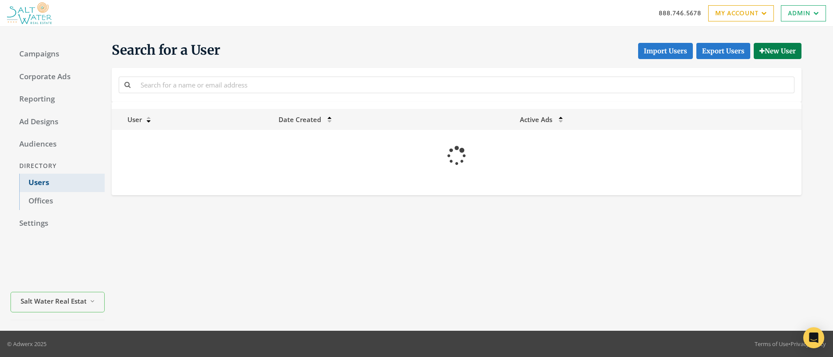 This screenshot has width=833, height=357. Describe the element at coordinates (57, 122) in the screenshot. I see `a: Ad Designs` at that location.